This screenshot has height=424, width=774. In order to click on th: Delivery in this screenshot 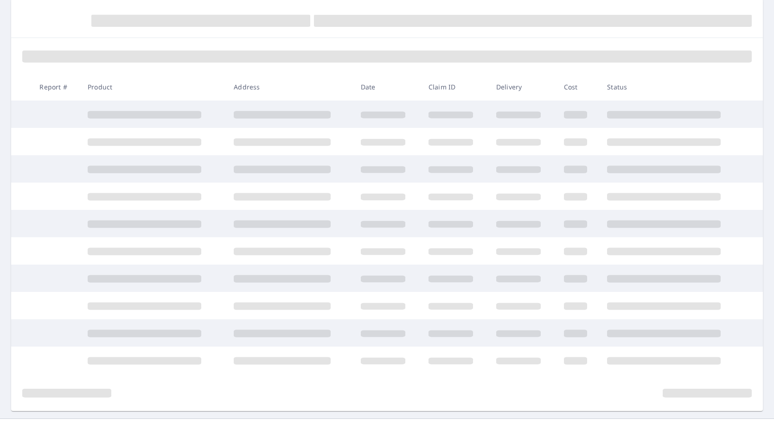, I will do `click(522, 87)`.